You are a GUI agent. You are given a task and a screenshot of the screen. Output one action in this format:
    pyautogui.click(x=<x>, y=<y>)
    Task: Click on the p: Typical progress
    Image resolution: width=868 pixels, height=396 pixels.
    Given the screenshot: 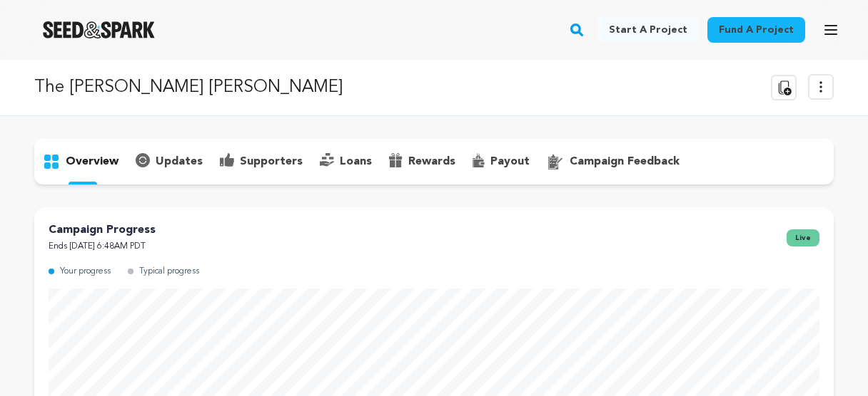 What is the action you would take?
    pyautogui.click(x=169, y=271)
    